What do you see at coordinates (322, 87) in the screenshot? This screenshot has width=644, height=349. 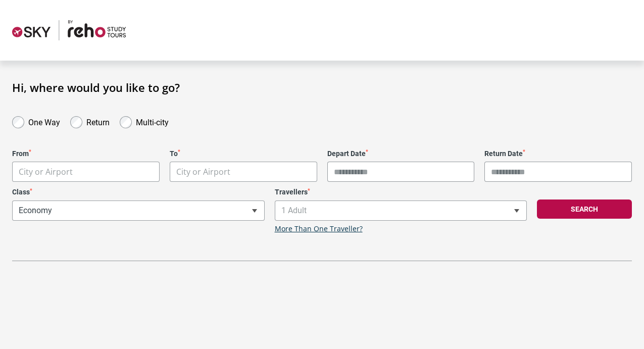 I see `h1: Hi, where would you like to go?` at bounding box center [322, 87].